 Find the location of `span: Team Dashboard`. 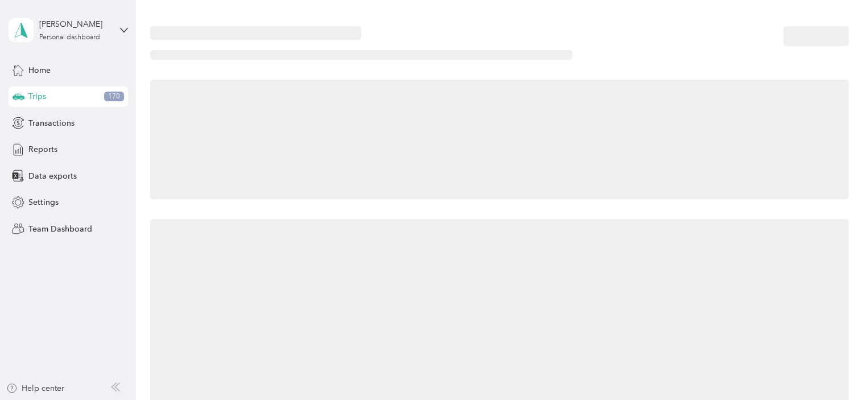

span: Team Dashboard is located at coordinates (60, 229).